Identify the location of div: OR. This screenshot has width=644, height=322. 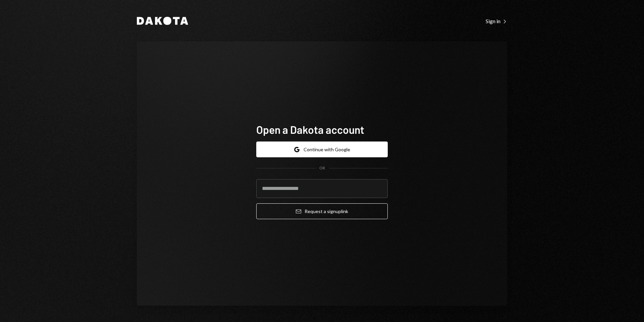
(322, 168).